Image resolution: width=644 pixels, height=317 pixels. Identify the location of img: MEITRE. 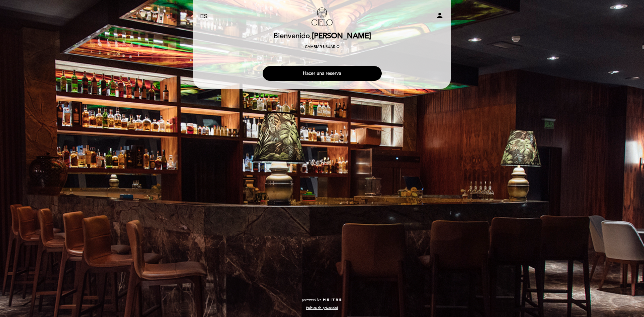
(332, 300).